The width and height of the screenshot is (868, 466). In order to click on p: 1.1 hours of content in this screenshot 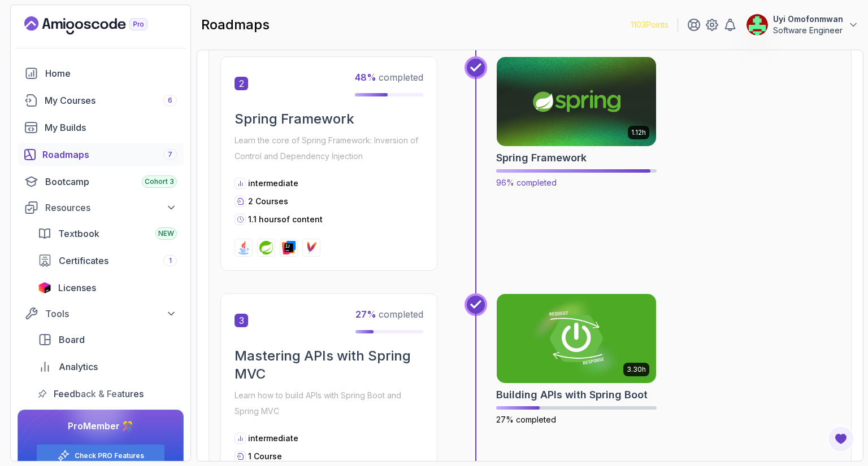, I will do `click(285, 220)`.